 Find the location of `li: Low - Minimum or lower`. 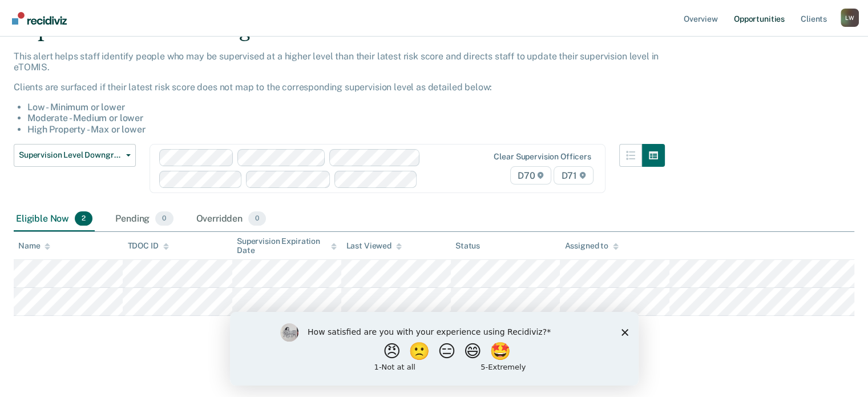

li: Low - Minimum or lower is located at coordinates (346, 107).